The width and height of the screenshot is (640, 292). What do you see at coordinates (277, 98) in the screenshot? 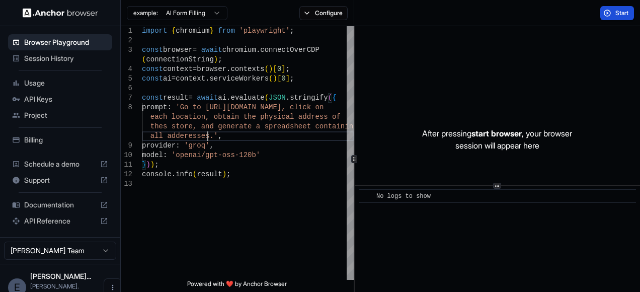
I see `span: JSON` at bounding box center [277, 98].